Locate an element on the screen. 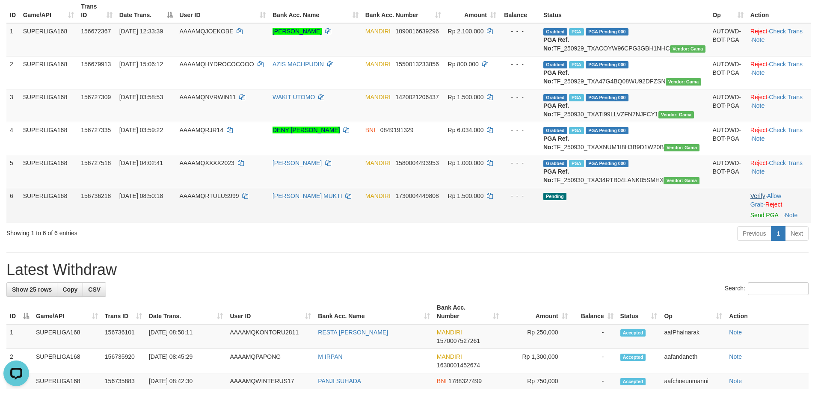 The height and width of the screenshot is (393, 815). td: aafandaneth is located at coordinates (693, 361).